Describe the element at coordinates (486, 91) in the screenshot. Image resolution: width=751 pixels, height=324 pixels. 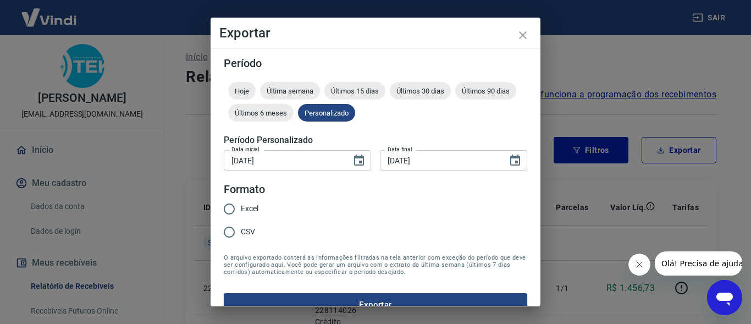
I see `span: Últimos 90 dias` at that location.